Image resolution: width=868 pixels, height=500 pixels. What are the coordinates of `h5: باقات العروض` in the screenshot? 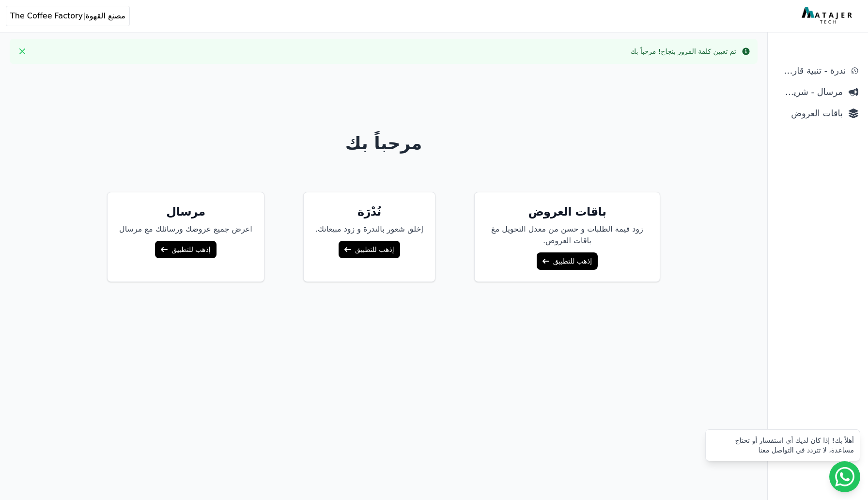 It's located at (567, 212).